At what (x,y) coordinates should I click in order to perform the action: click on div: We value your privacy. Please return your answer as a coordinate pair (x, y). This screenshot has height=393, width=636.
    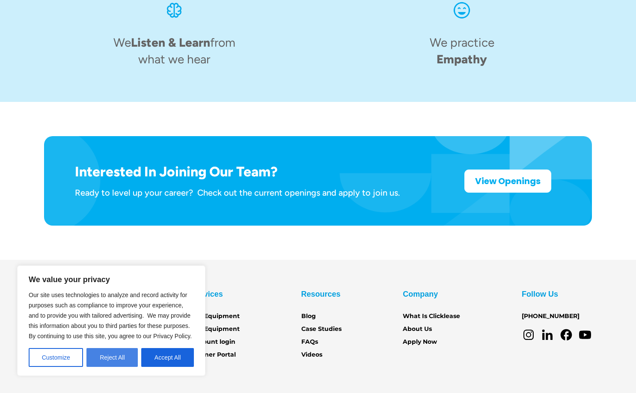
    Looking at the image, I should click on (111, 320).